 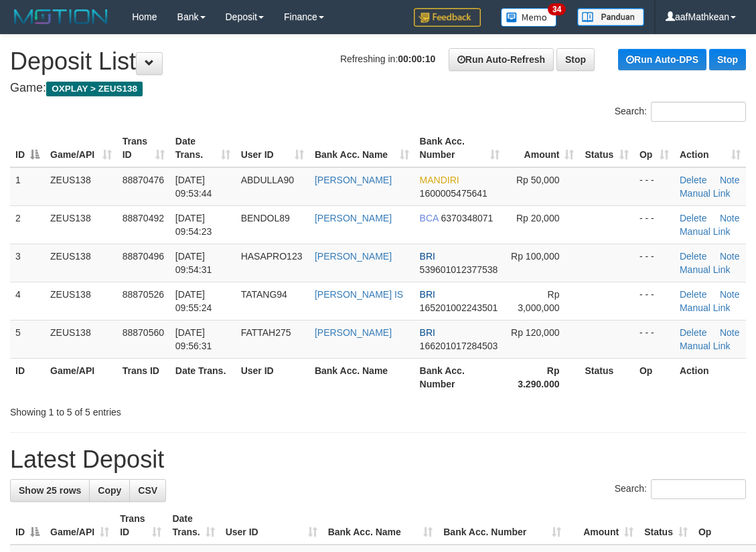 I want to click on span: Copy 1600005475641 to clipboard, so click(x=454, y=193).